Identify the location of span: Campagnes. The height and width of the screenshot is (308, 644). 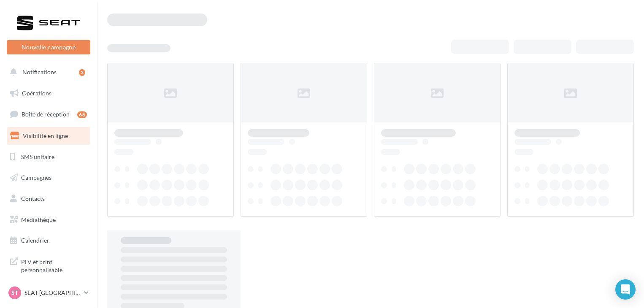
(37, 177).